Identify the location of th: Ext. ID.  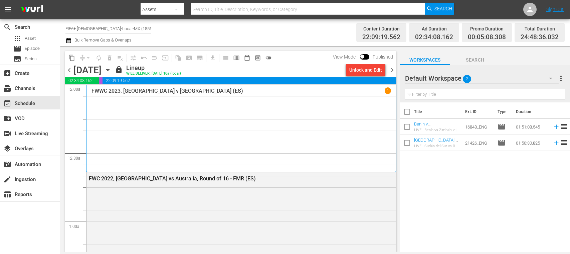
(477, 112).